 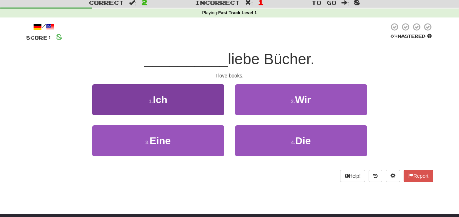 I want to click on span: Wir, so click(x=303, y=100).